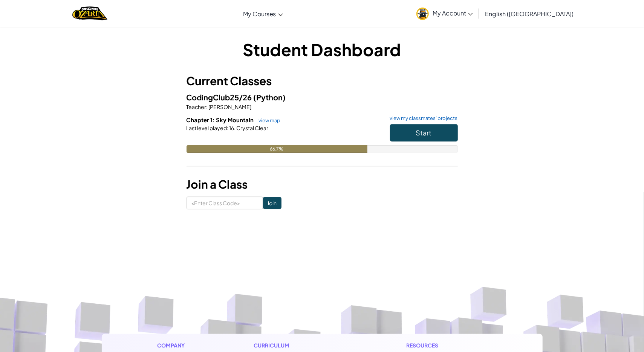 The height and width of the screenshot is (352, 644). I want to click on h1: Company, so click(175, 345).